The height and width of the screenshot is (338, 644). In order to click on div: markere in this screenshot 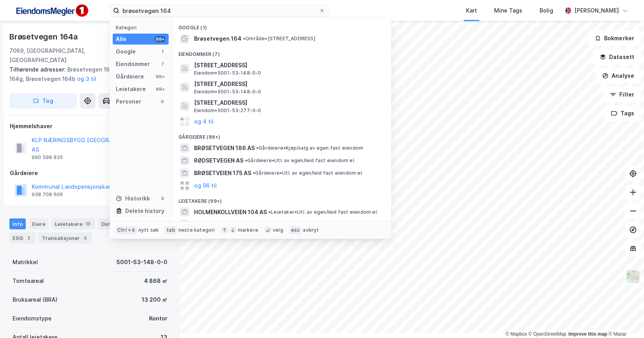, I will do `click(248, 230)`.